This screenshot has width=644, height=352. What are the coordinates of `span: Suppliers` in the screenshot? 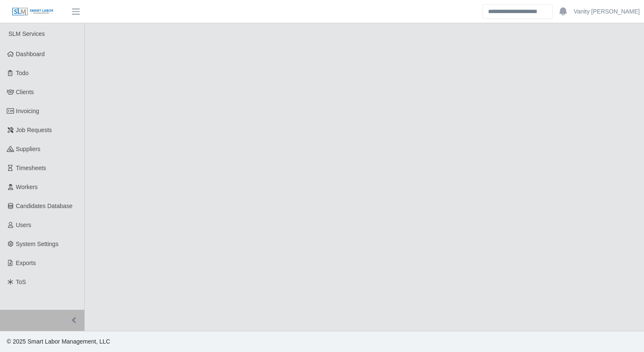 It's located at (28, 149).